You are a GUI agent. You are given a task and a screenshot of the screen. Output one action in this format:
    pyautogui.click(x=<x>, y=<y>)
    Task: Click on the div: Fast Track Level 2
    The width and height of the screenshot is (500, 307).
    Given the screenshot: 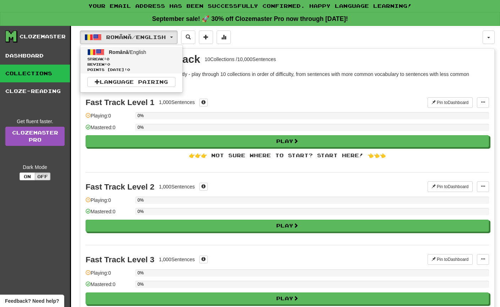 What is the action you would take?
    pyautogui.click(x=120, y=187)
    